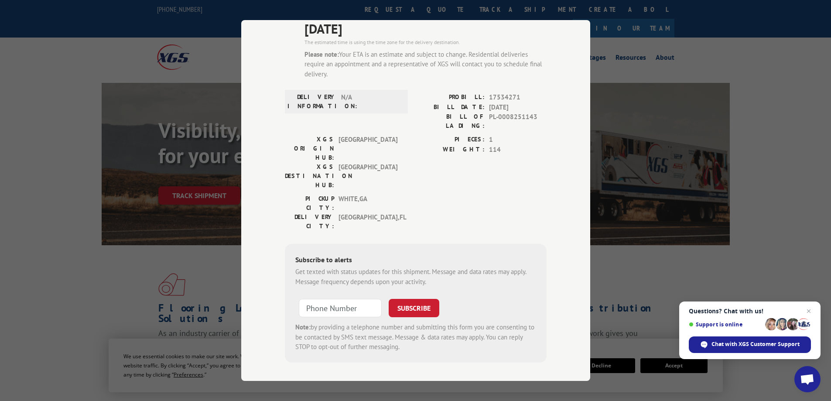  What do you see at coordinates (725, 324) in the screenshot?
I see `span: Support is online` at bounding box center [725, 324].